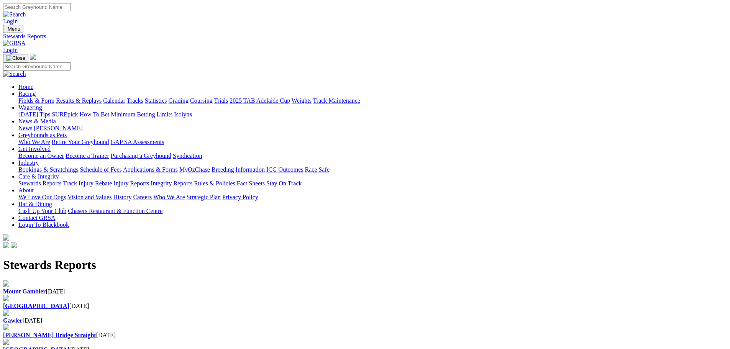  I want to click on a: Fact Sheets, so click(250, 183).